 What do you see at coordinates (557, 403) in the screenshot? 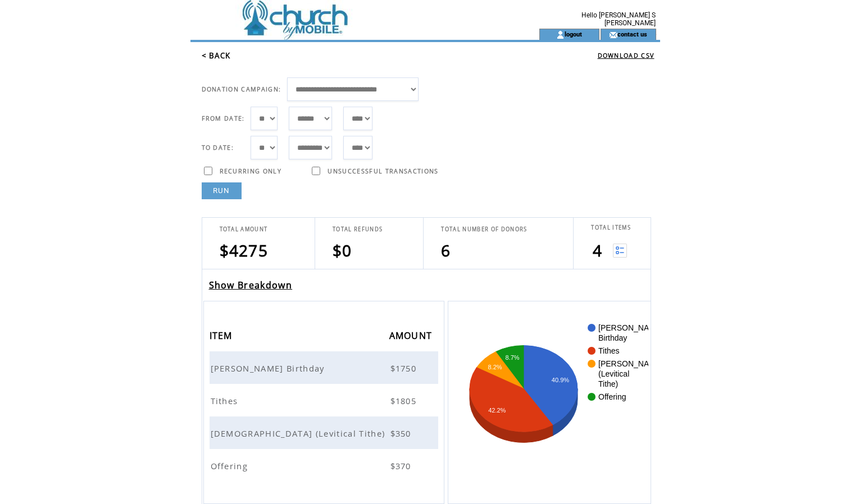
I see `svg: A chart.` at bounding box center [557, 403].